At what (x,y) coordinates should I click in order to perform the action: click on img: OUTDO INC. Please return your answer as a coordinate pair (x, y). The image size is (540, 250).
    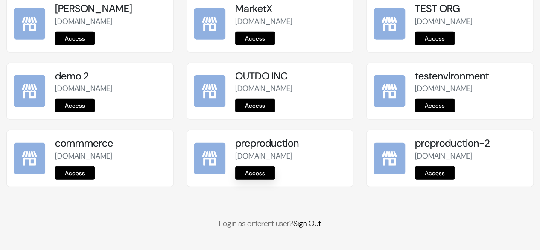
    Looking at the image, I should click on (210, 91).